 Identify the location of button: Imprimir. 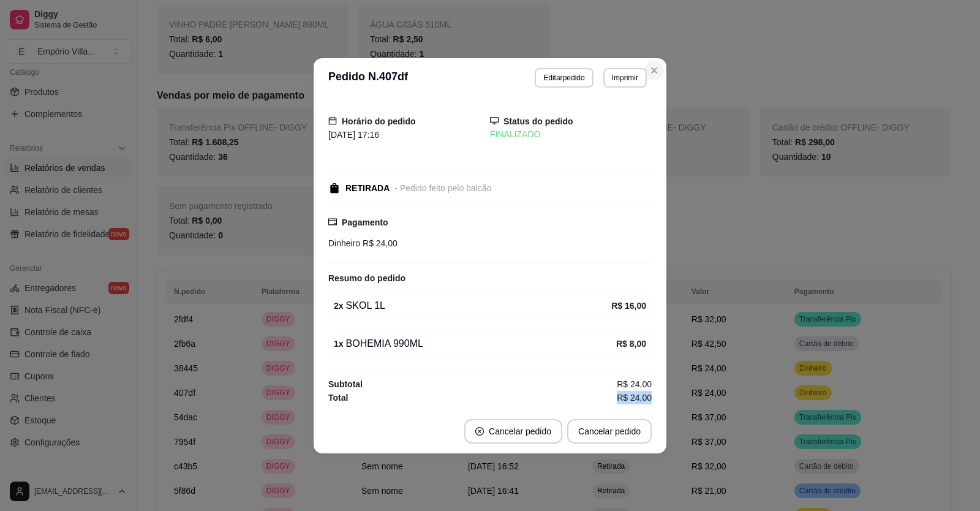
(625, 78).